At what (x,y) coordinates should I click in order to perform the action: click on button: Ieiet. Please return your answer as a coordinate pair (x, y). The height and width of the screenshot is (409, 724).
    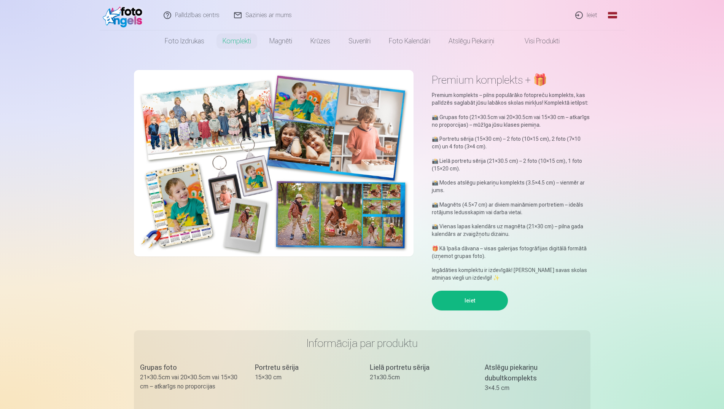
    Looking at the image, I should click on (470, 300).